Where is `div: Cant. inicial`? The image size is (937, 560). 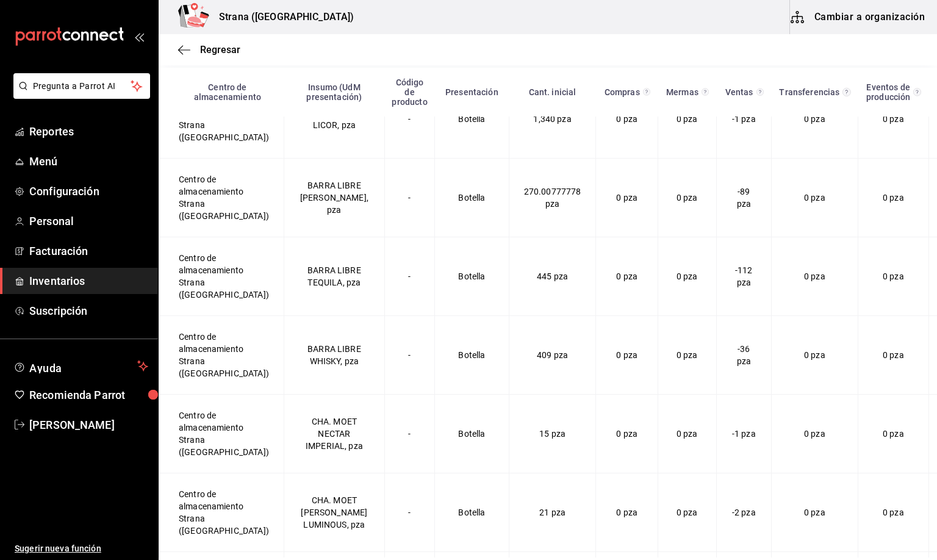
div: Cant. inicial is located at coordinates (552, 92).